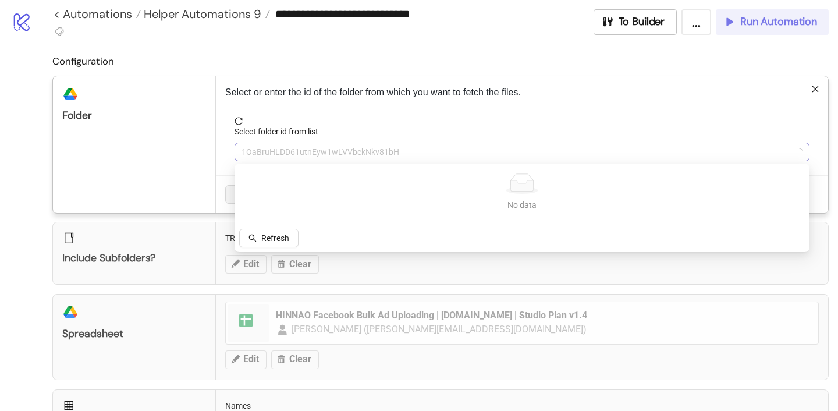 The height and width of the screenshot is (411, 838). I want to click on span: reload, so click(522, 121).